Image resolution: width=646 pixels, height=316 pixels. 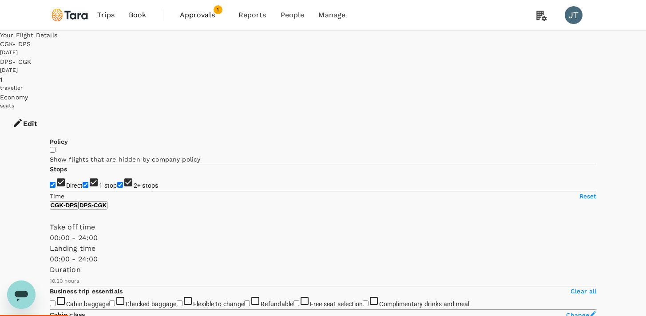 I want to click on span: Flexible to change, so click(x=219, y=304).